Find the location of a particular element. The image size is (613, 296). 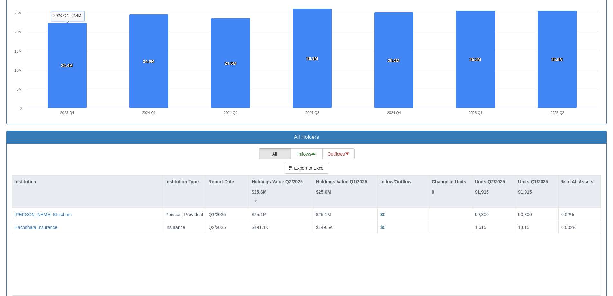

button: Outflows is located at coordinates (338, 154).